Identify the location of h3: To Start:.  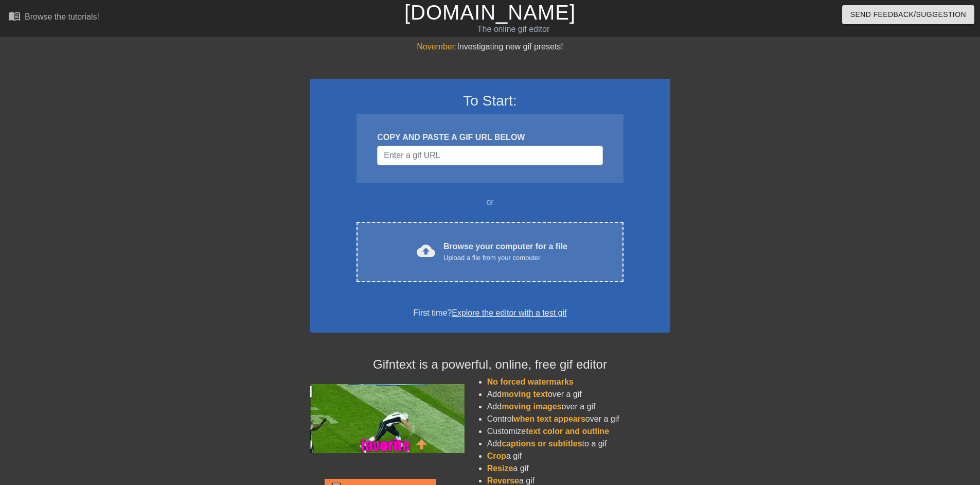
(490, 101).